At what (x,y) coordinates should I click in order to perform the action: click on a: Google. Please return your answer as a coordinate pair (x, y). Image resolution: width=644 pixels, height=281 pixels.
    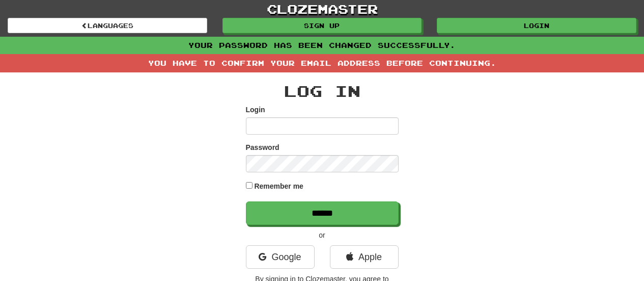
    Looking at the image, I should click on (280, 256).